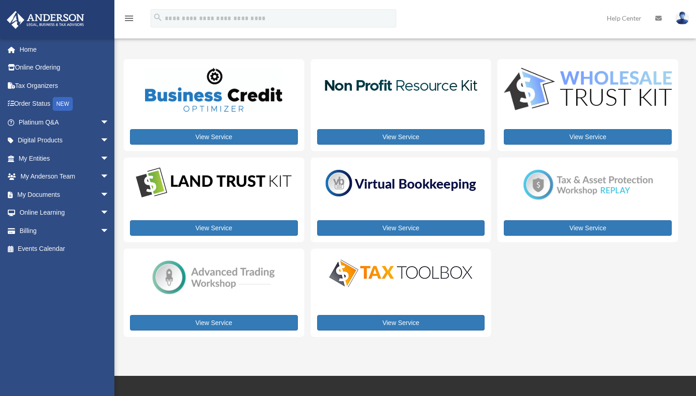  Describe the element at coordinates (129, 18) in the screenshot. I see `i: menu` at that location.